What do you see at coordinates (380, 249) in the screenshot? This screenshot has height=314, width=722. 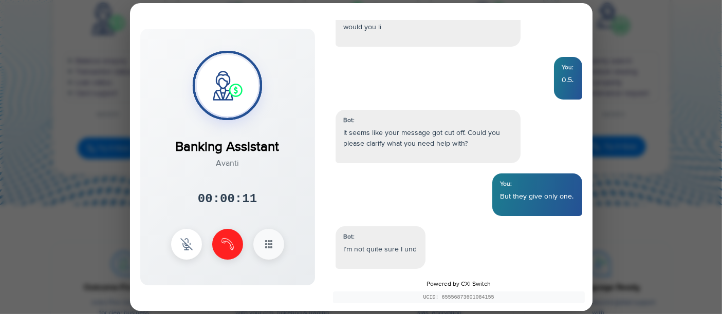 I see `p: I’m not quite sure I und` at bounding box center [380, 249].